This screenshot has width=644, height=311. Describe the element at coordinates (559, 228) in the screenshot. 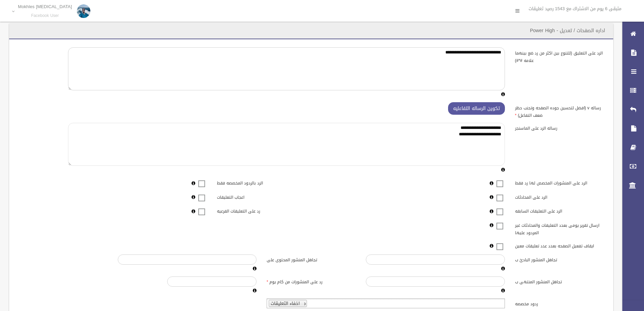

I see `label: ارسال تقرير يومى بعدد التعليقات والمحادثات غير المردود عليها` at that location.